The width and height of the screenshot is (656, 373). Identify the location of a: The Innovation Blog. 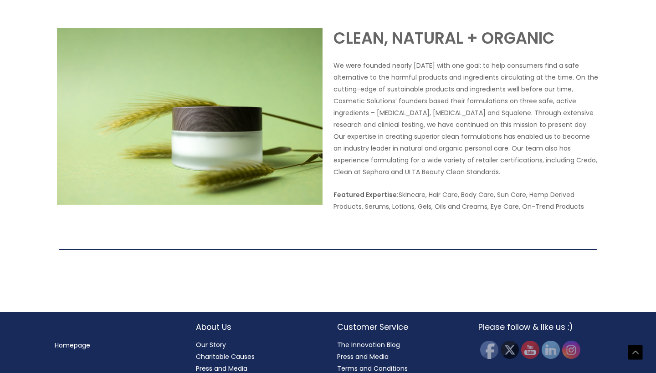
(368, 345).